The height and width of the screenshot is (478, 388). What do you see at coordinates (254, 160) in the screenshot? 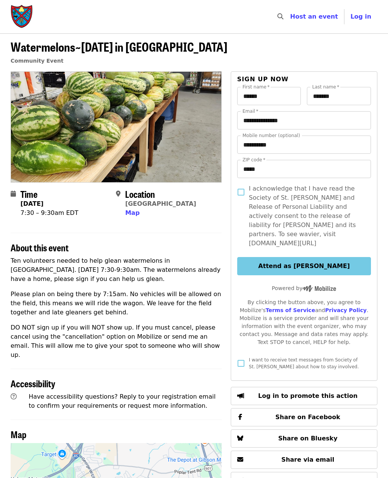
I see `label: ZIP code` at bounding box center [254, 160].